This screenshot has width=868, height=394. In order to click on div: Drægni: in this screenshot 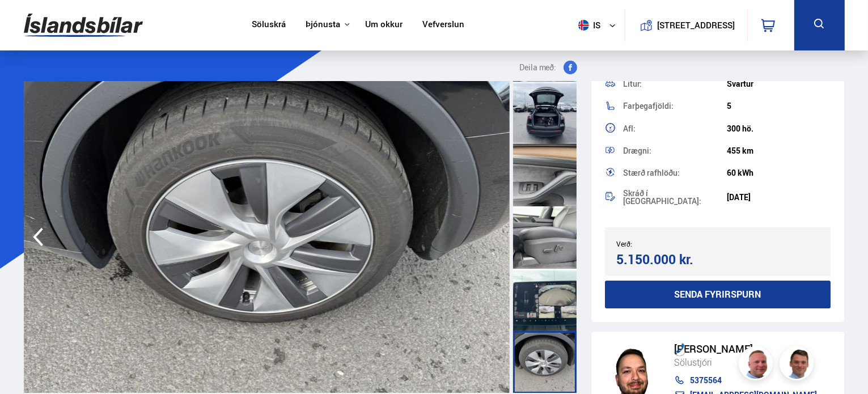, I will do `click(675, 151)`.